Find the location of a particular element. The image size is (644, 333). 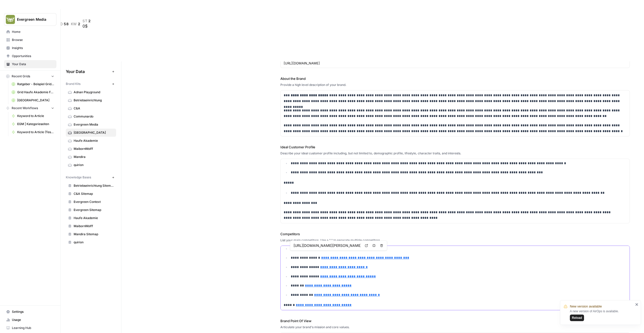

span: Brand Kits is located at coordinates (73, 84).